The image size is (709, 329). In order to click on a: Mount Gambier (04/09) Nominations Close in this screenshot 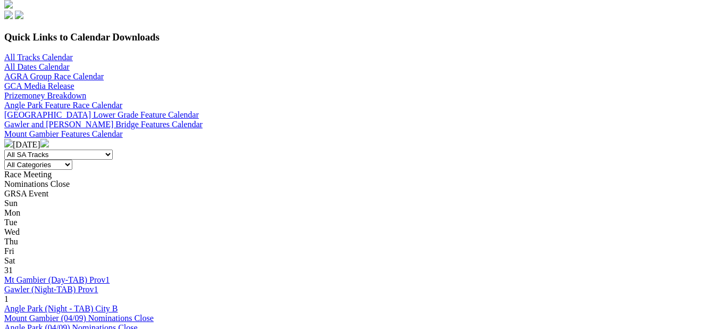, I will do `click(79, 318)`.